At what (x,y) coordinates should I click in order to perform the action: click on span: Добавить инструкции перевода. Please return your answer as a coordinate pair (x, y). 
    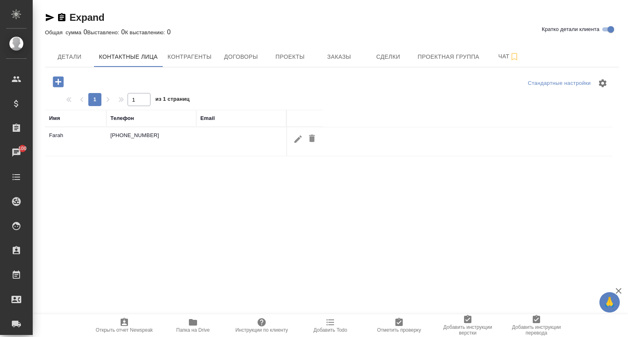
    Looking at the image, I should click on (536, 331).